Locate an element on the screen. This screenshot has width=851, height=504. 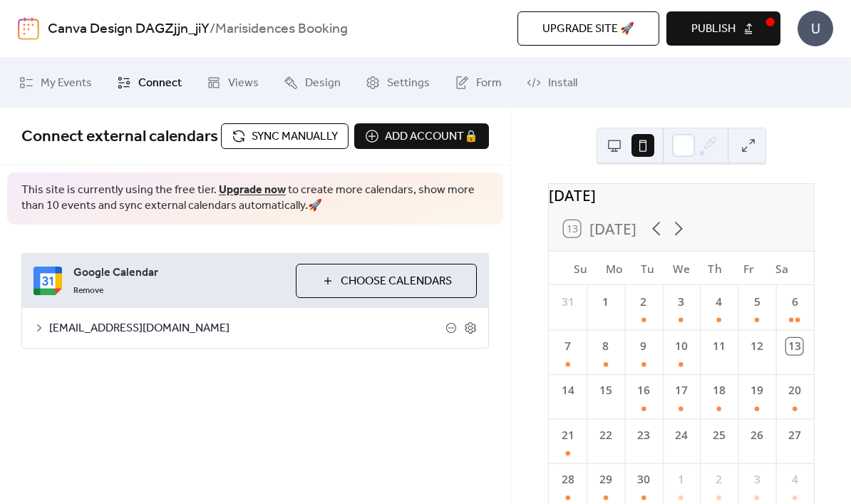
div: 13 is located at coordinates (795, 346).